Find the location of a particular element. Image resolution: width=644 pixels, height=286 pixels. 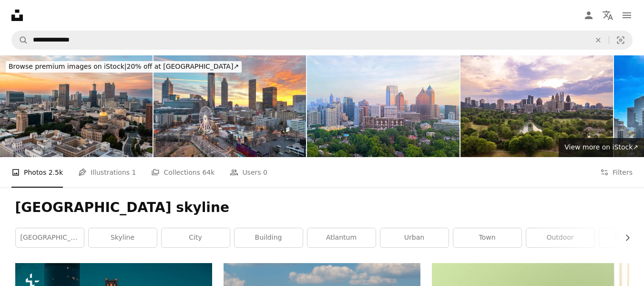

a: outdoor is located at coordinates (561, 238).